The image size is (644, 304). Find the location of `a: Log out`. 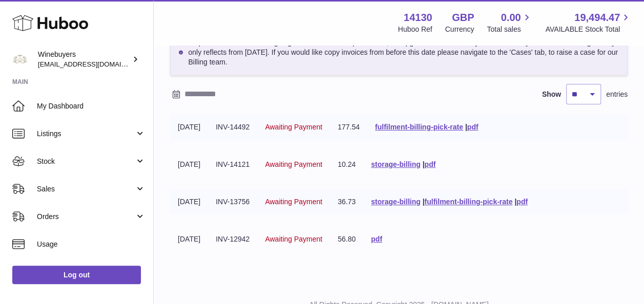

a: Log out is located at coordinates (76, 275).